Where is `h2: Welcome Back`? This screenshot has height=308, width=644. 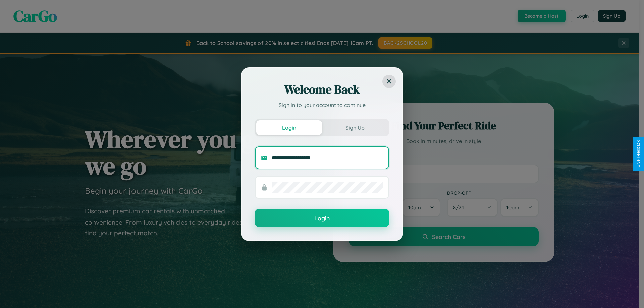
h2: Welcome Back is located at coordinates (322, 89).